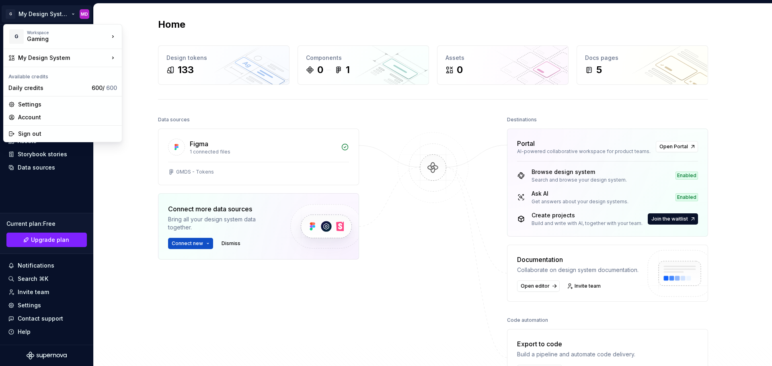  I want to click on div: G, so click(16, 37).